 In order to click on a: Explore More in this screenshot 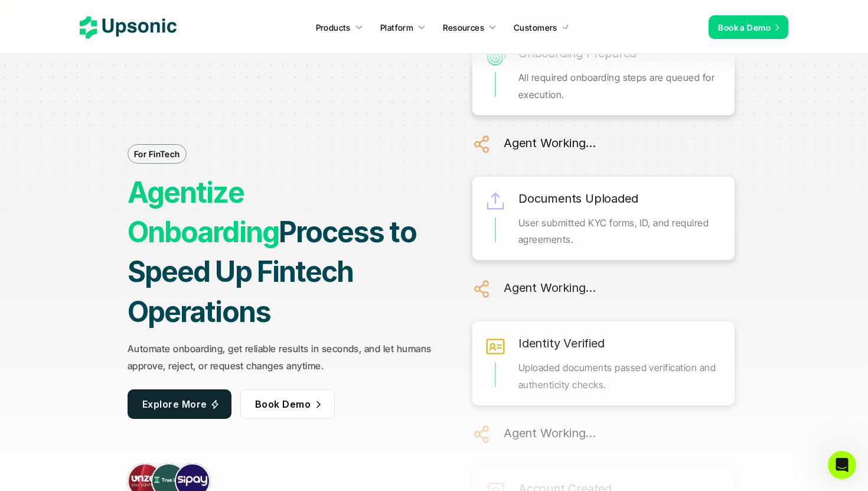, I will do `click(179, 404)`.